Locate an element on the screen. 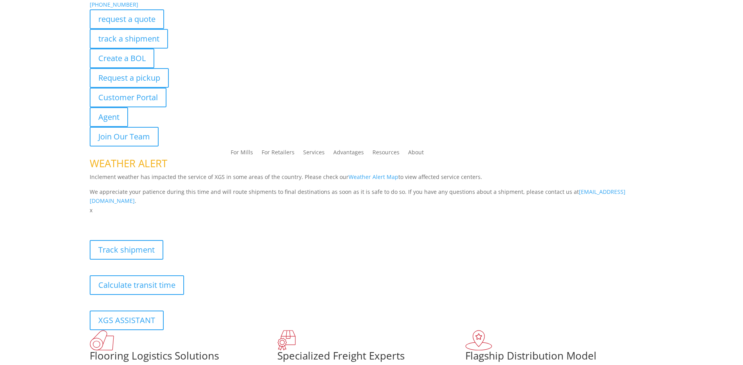  h1: Flooring Logistics Solutions is located at coordinates (184, 358).